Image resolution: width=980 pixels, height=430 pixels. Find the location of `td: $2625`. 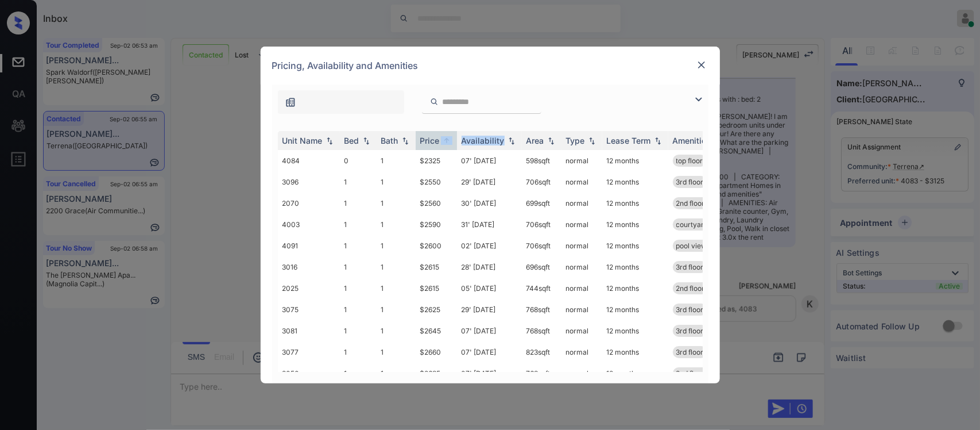

td: $2625 is located at coordinates (436, 309).